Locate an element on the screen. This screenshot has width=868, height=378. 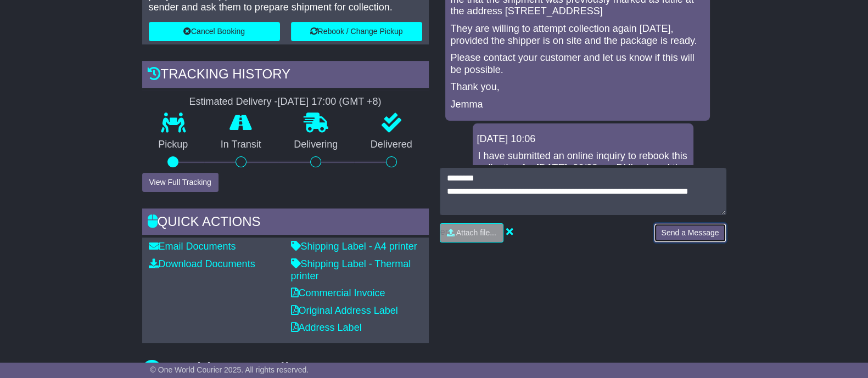
a: Shipping Label - Thermal printer is located at coordinates (351, 270).